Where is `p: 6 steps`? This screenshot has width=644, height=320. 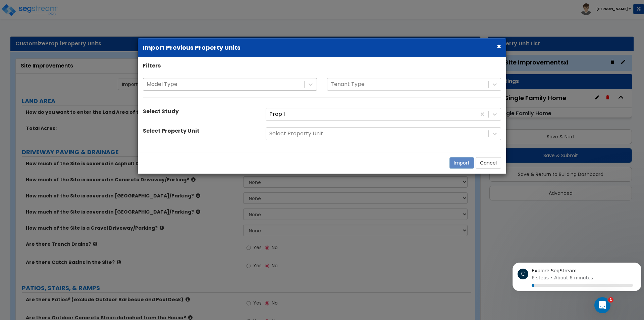
p: 6 steps is located at coordinates (30, 23).